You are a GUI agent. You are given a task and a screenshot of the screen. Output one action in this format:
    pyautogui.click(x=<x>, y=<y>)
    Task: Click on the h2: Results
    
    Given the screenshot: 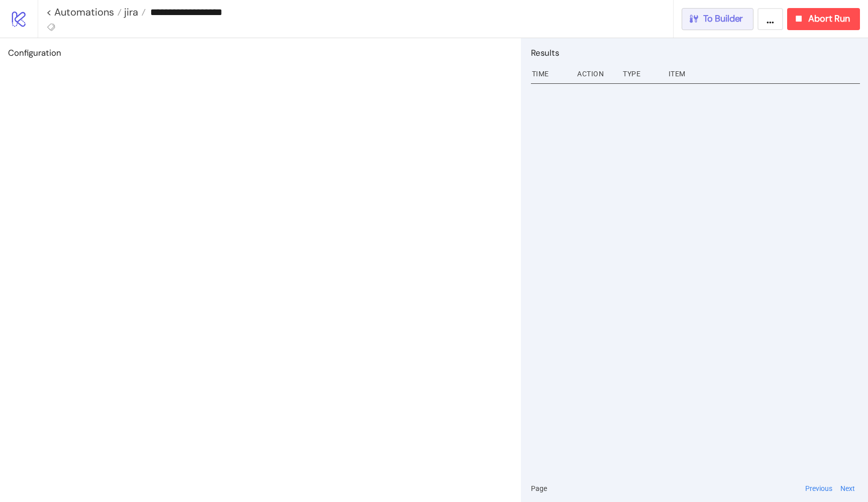 What is the action you would take?
    pyautogui.click(x=695, y=53)
    